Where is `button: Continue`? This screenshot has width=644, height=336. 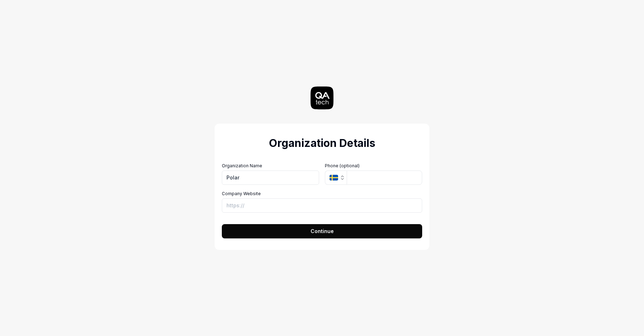 button: Continue is located at coordinates (322, 231).